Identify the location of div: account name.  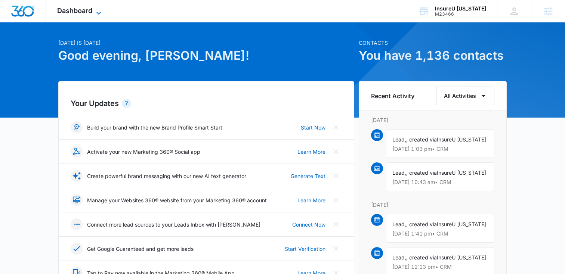
(460, 9).